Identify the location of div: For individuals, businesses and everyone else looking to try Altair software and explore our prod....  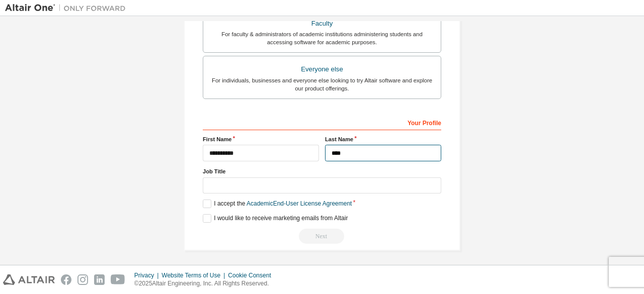
(322, 84).